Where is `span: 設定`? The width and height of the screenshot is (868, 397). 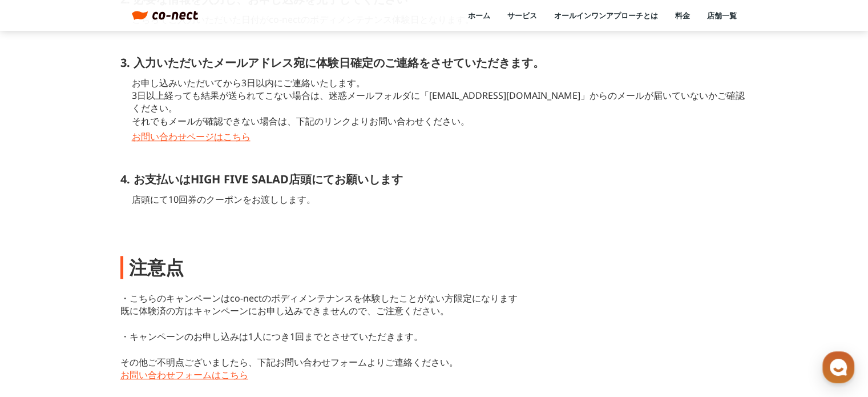 span: 設定 is located at coordinates (183, 323).